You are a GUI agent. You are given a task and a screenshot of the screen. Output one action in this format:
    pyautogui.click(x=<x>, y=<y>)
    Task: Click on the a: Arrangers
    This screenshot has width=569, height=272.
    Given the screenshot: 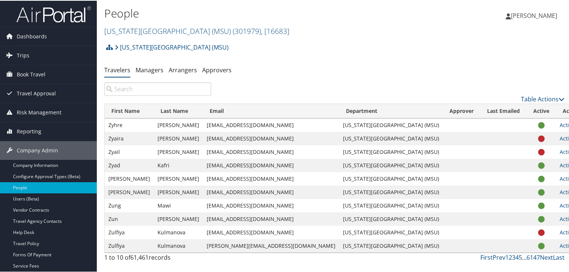 What is the action you would take?
    pyautogui.click(x=183, y=69)
    